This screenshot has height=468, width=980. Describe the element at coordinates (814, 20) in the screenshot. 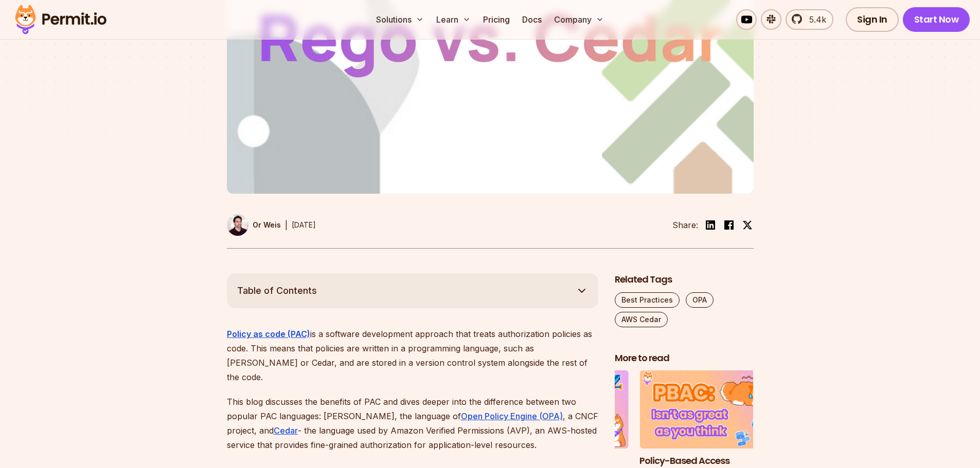

I see `span: 5.4k` at that location.